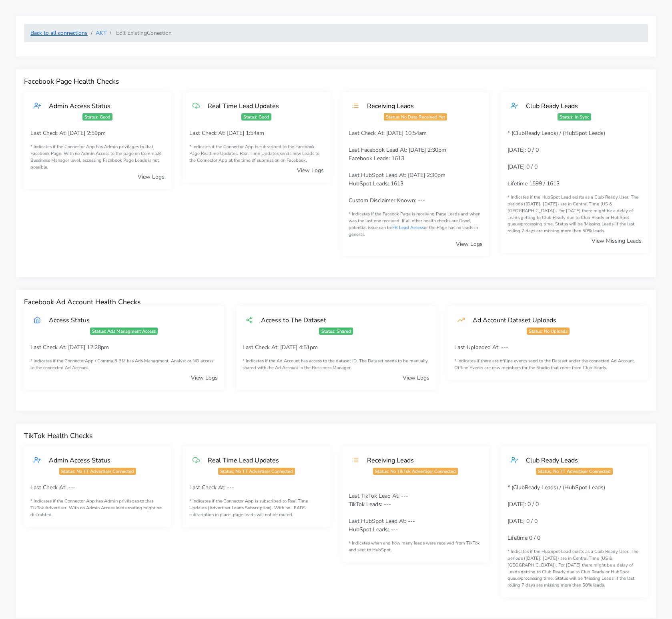 The image size is (672, 619). Describe the element at coordinates (376, 158) in the screenshot. I see `span: Facebook Leads: 1613` at that location.